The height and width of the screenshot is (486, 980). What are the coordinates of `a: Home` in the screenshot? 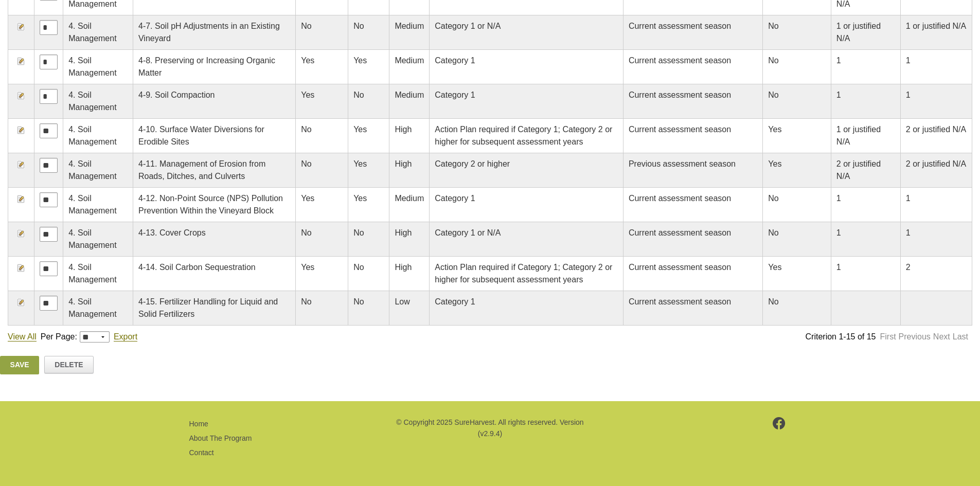 It's located at (198, 424).